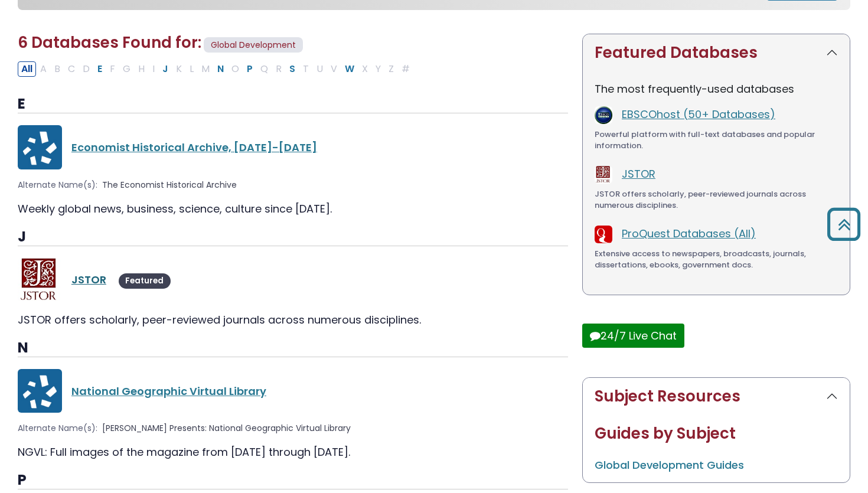 The height and width of the screenshot is (493, 868). What do you see at coordinates (216, 68) in the screenshot?
I see `div: Alpha-list to filter by first letter of database name` at bounding box center [216, 68].